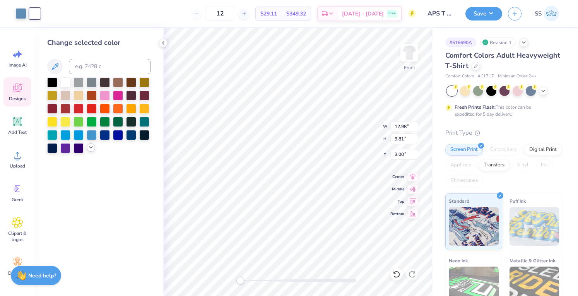 This screenshot has height=296, width=578. Describe the element at coordinates (486, 76) in the screenshot. I see `span: # C1717` at that location.